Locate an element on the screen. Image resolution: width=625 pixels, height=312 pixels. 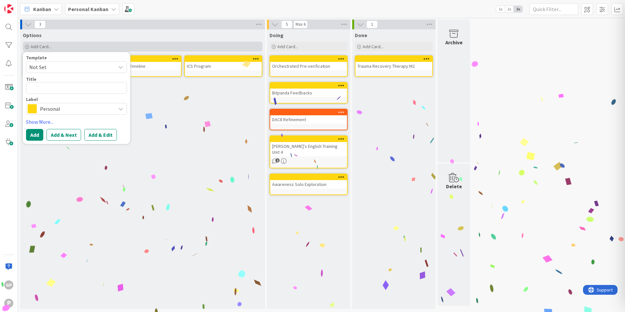
button: Add & Next is located at coordinates (64, 135).